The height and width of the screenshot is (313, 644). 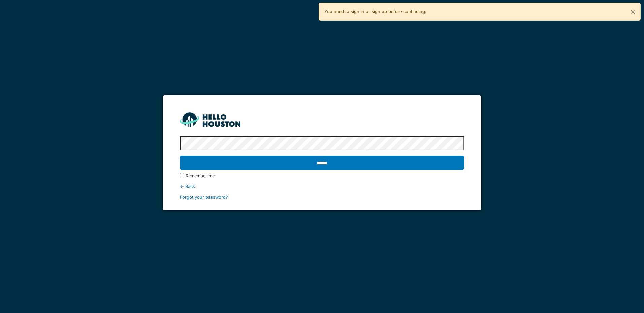 I want to click on button: Close, so click(x=633, y=12).